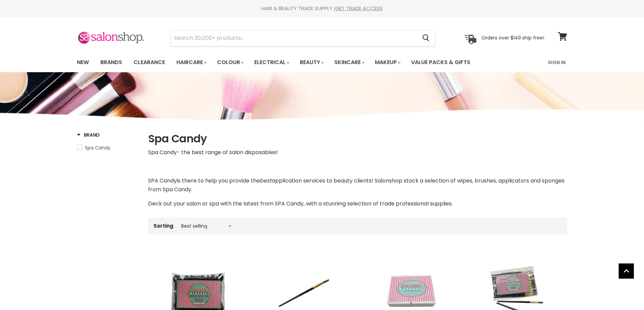 The width and height of the screenshot is (644, 310). I want to click on h3: Brand, so click(89, 135).